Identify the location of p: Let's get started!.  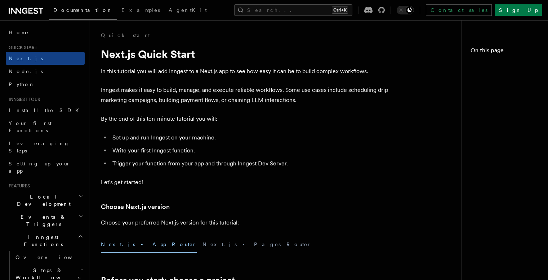
(245, 182).